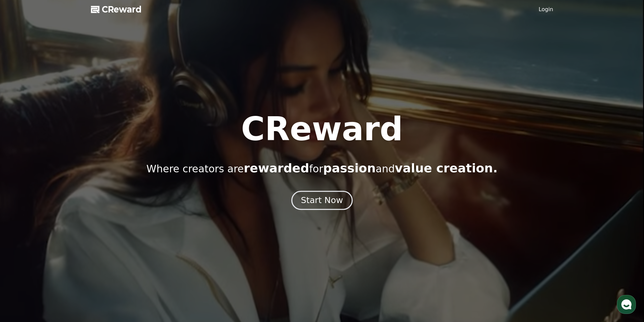 The height and width of the screenshot is (322, 644). What do you see at coordinates (322, 168) in the screenshot?
I see `p: Where creators are for and` at bounding box center [322, 168].